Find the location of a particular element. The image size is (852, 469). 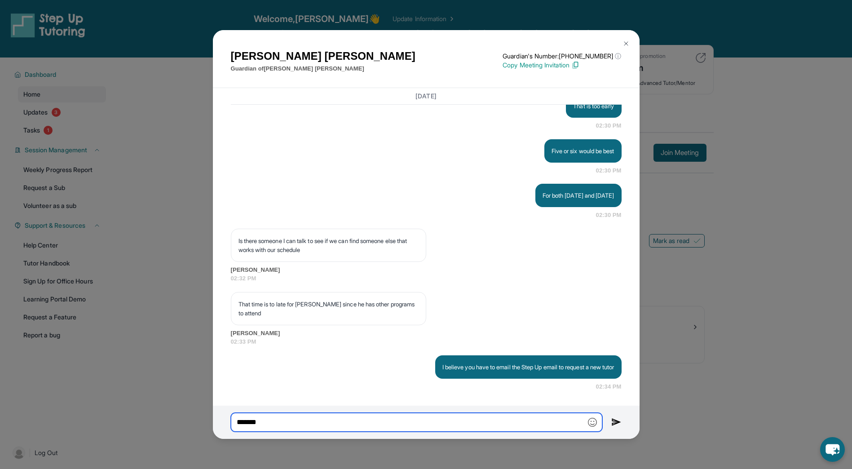

span: 02:34 PM is located at coordinates (609, 387).